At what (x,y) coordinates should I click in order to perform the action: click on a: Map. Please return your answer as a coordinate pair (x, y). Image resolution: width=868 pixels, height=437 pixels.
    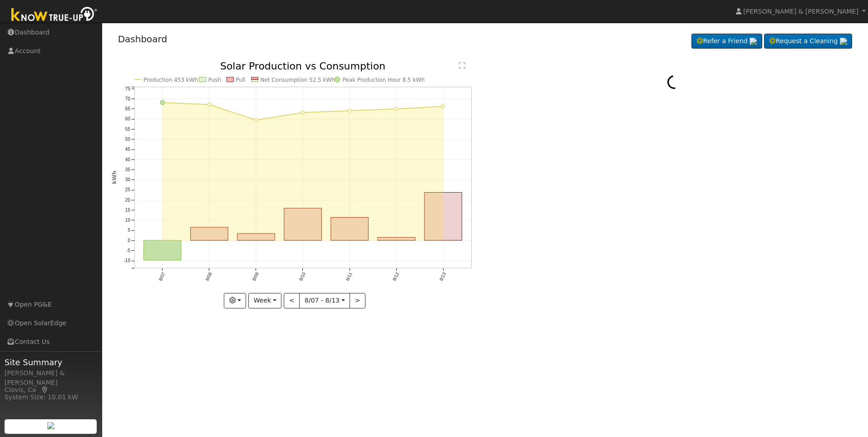
    Looking at the image, I should click on (44, 390).